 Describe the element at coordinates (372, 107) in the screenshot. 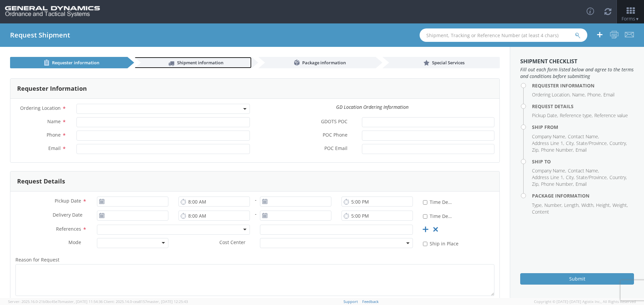

I see `i: GD Location Ordering Information` at that location.